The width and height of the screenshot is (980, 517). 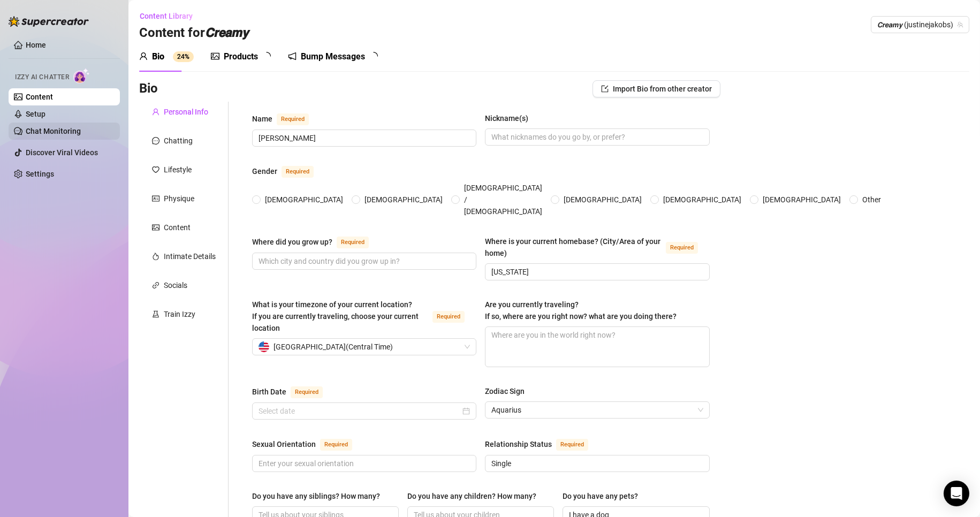 What do you see at coordinates (657, 89) in the screenshot?
I see `button: Import Bio from other creator` at bounding box center [657, 89].